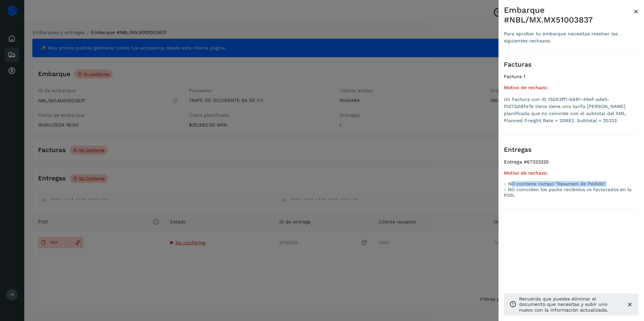 The width and height of the screenshot is (644, 321). I want to click on h3: Entregas, so click(571, 150).